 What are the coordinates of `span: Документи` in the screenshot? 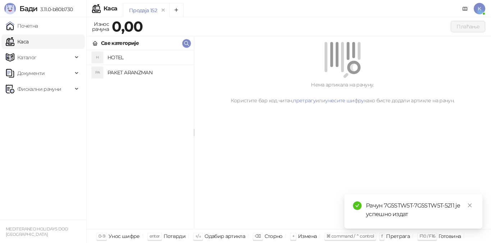 It's located at (31, 73).